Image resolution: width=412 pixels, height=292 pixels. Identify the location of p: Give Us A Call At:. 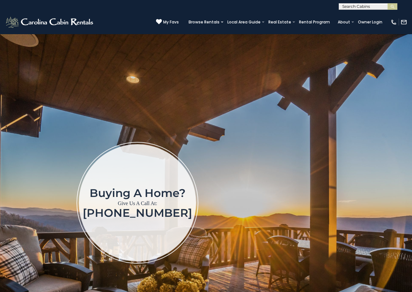
(137, 204).